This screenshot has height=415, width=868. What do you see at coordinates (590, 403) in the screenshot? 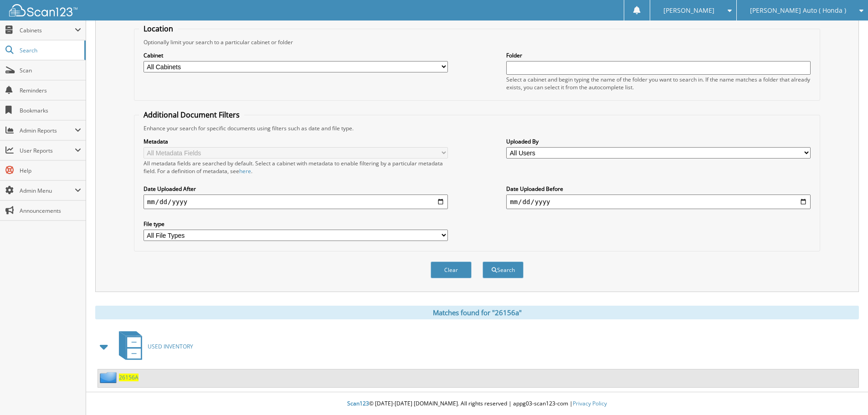
I see `a: Privacy Policy` at bounding box center [590, 403].